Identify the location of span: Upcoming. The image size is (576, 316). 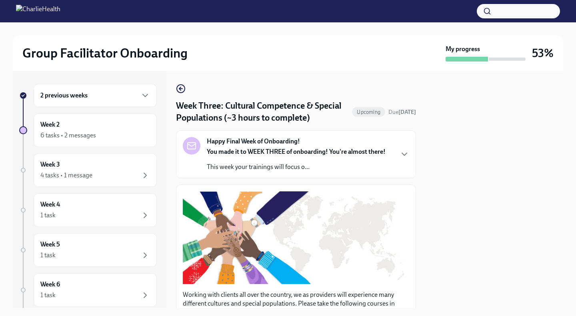
(368, 112).